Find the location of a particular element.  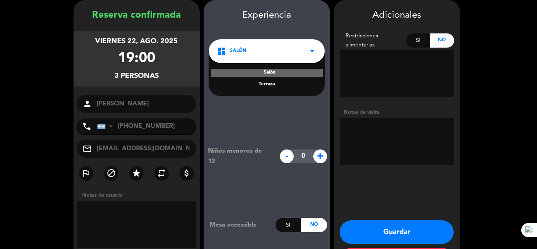

i: arrow_drop_down is located at coordinates (312, 51).